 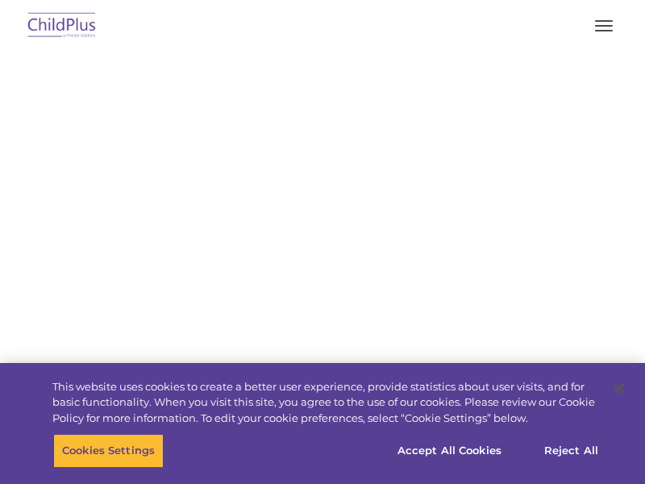 I want to click on div: This website uses cookies to create a better user experience, provide statistics about user visit..., so click(x=326, y=402).